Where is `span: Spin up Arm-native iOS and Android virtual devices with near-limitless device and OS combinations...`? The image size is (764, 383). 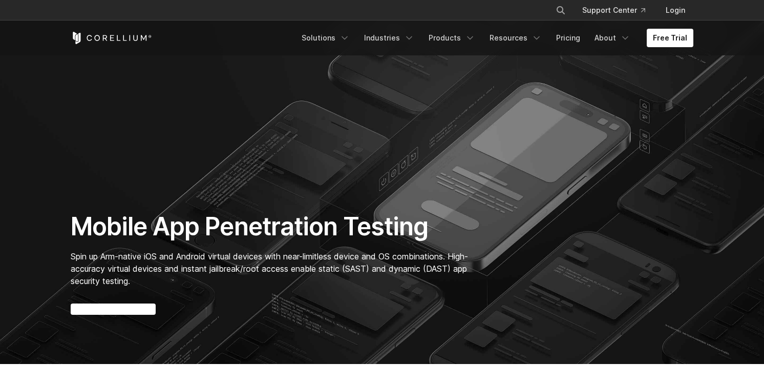
span: Spin up Arm-native iOS and Android virtual devices with near-limitless device and OS combinations... is located at coordinates (269, 268).